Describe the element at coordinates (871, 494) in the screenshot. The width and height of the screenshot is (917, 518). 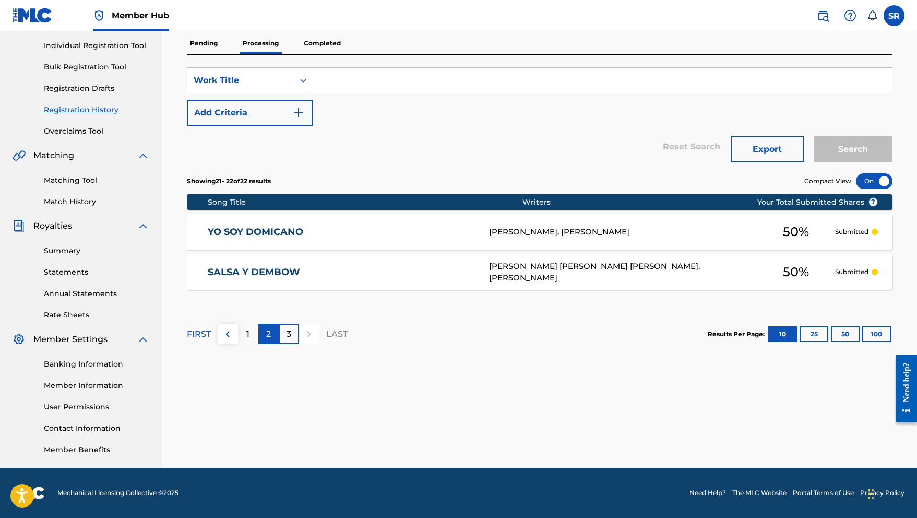
I see `div: Drag` at that location.